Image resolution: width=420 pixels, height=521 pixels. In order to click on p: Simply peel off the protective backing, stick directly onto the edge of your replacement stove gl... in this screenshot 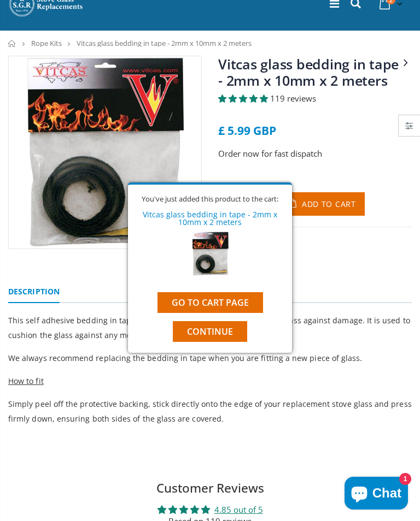, I will do `click(210, 412)`.